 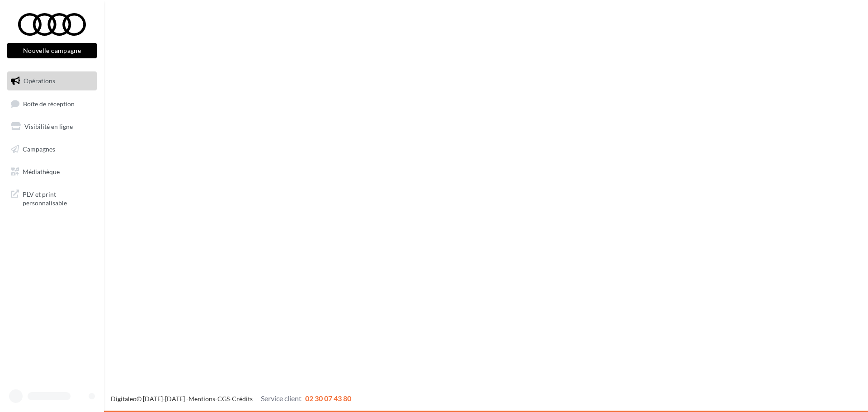 I want to click on span: Opérations, so click(x=39, y=80).